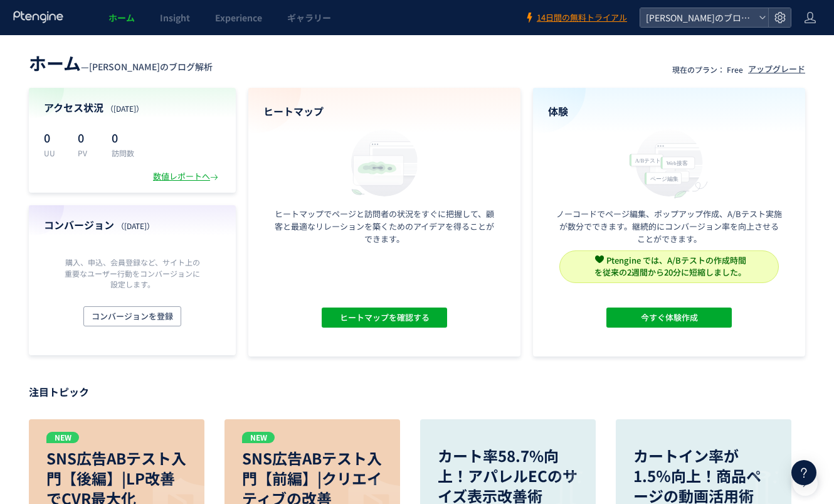 This screenshot has width=834, height=504. Describe the element at coordinates (132, 107) in the screenshot. I see `h4: アクセス状況` at that location.